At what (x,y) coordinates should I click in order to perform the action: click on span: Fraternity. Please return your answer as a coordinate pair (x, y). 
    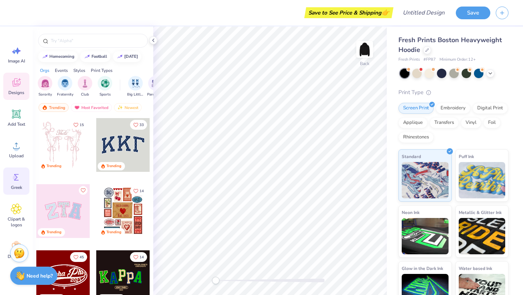
    Looking at the image, I should click on (65, 94).